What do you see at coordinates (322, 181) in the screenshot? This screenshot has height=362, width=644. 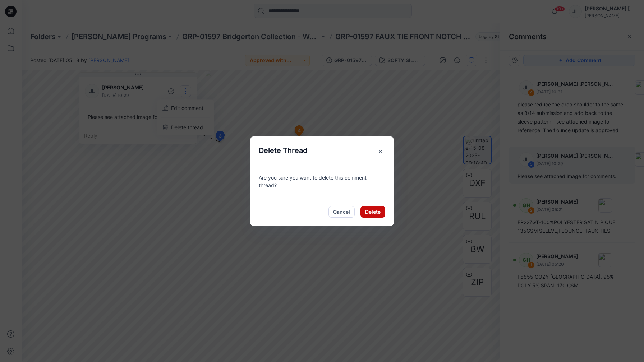 I see `div: Are you sure you want to delete this comment thread?` at bounding box center [322, 181].